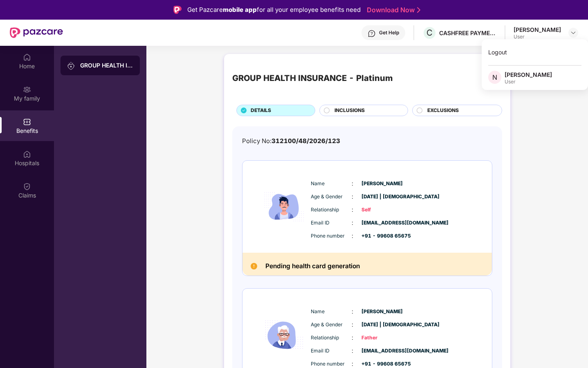 The height and width of the screenshot is (368, 588). I want to click on div: Logout, so click(535, 52).